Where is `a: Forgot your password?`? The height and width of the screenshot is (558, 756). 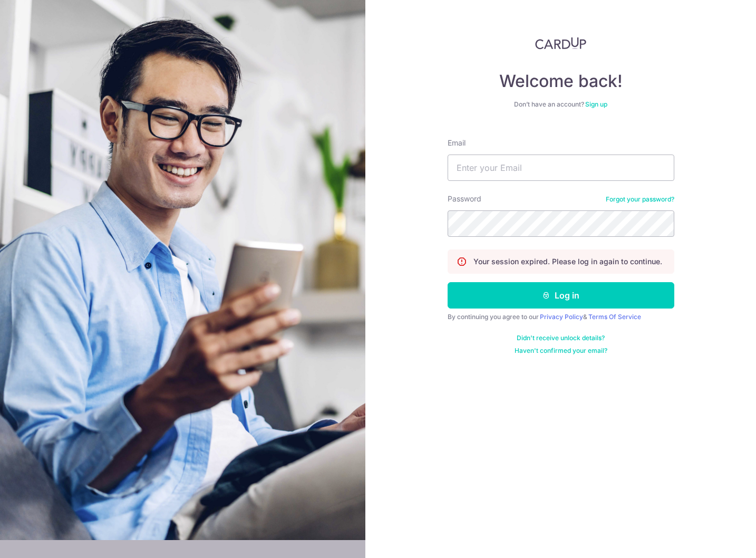 a: Forgot your password? is located at coordinates (640, 199).